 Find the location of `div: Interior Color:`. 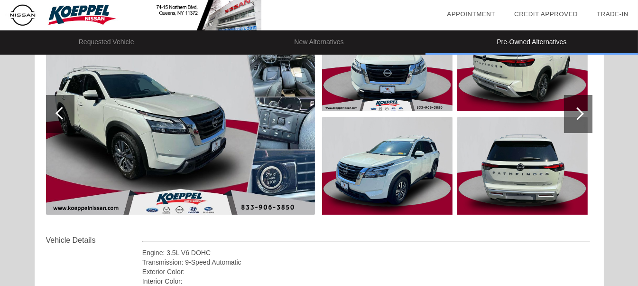

div: Interior Color: is located at coordinates (366, 281).